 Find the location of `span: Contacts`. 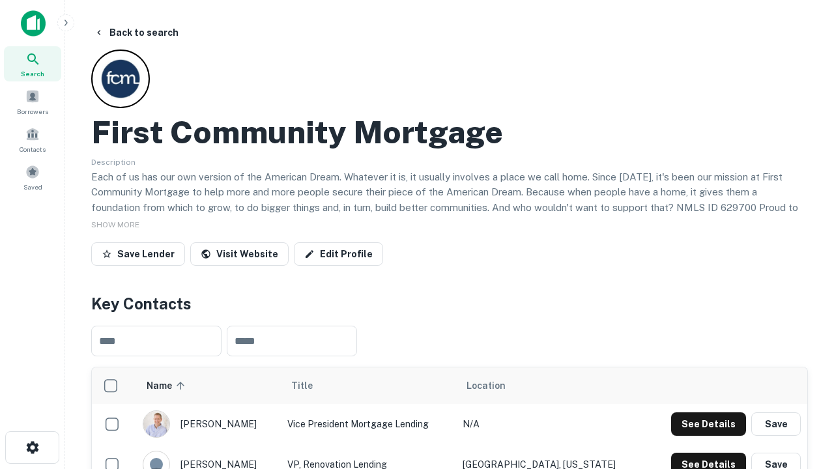

span: Contacts is located at coordinates (33, 149).